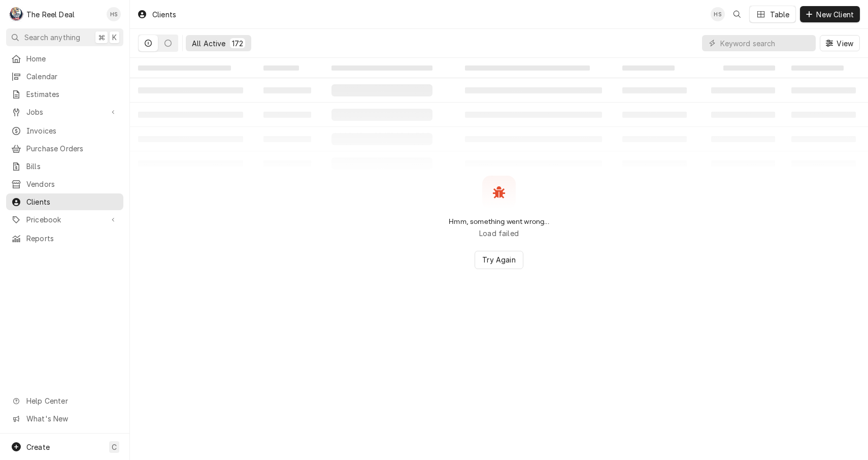 The width and height of the screenshot is (868, 460). What do you see at coordinates (65, 131) in the screenshot?
I see `a: Invoices` at bounding box center [65, 131].